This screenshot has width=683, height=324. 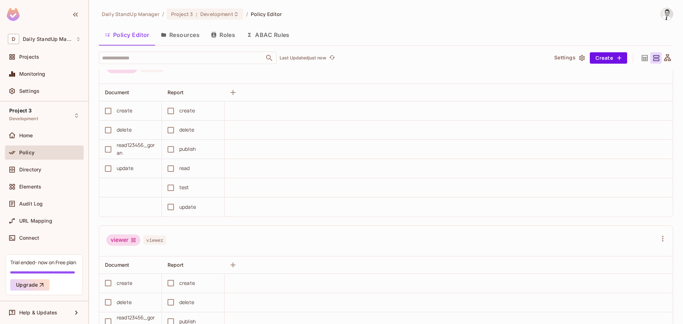 I want to click on span: viewer, so click(x=155, y=240).